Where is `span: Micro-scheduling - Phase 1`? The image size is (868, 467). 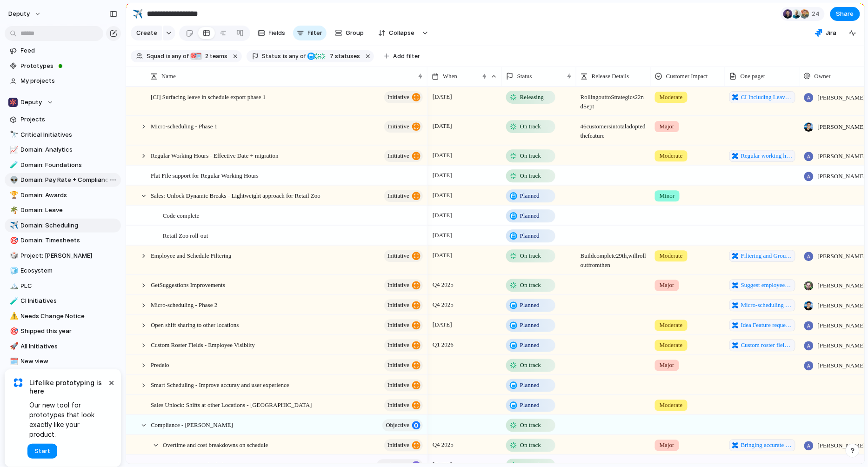 span: Micro-scheduling - Phase 1 is located at coordinates (184, 125).